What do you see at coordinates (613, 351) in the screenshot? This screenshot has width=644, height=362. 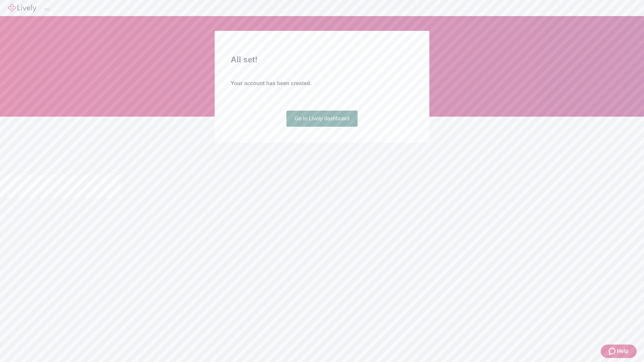 I see `svg: Zendesk support icon` at bounding box center [613, 351].